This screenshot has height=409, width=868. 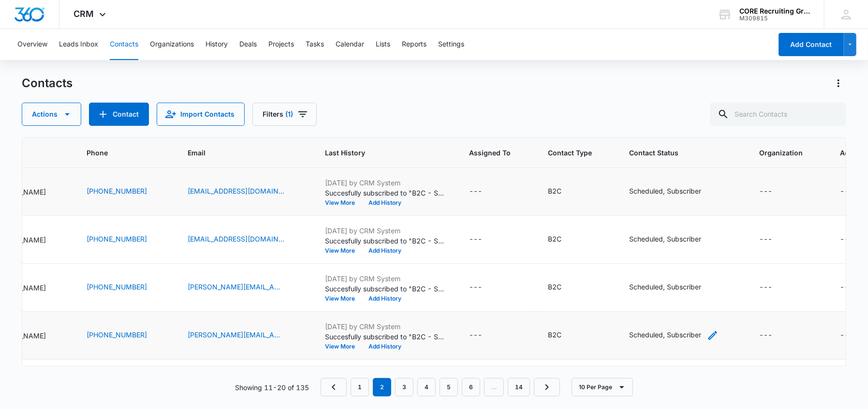 What do you see at coordinates (675, 152) in the screenshot?
I see `span: Contact Status` at bounding box center [675, 152].